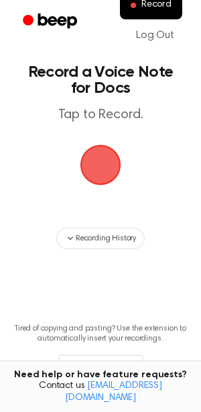  I want to click on button: Beep Logo, so click(100, 165).